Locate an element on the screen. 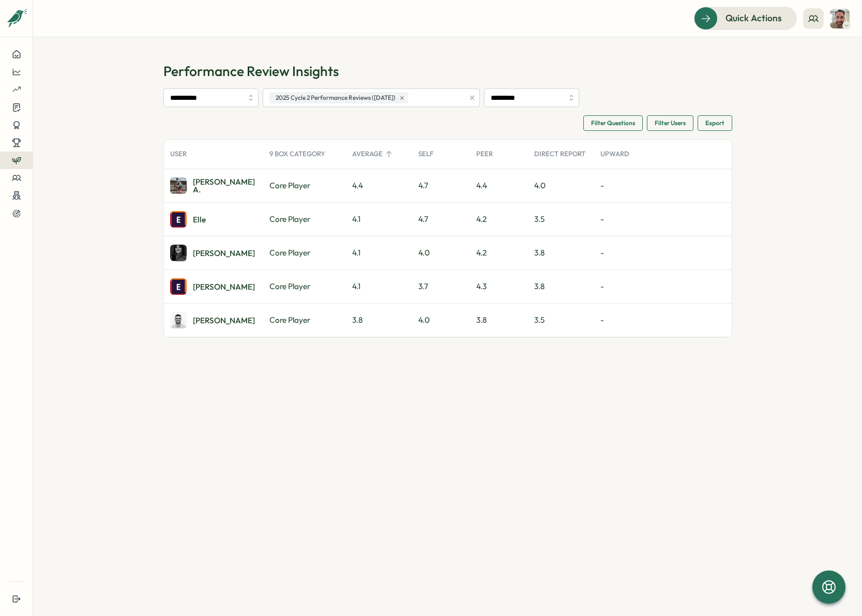 The width and height of the screenshot is (862, 616). img: Jesse James is located at coordinates (840, 18).